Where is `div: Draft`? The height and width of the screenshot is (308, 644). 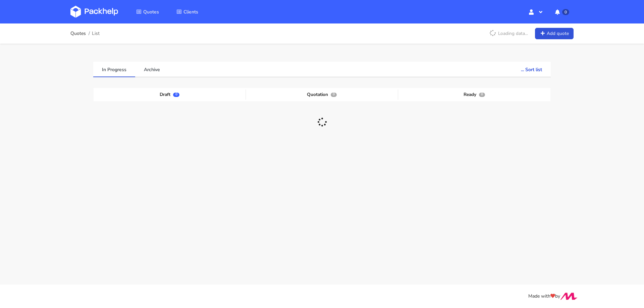
div: Draft is located at coordinates (170, 95).